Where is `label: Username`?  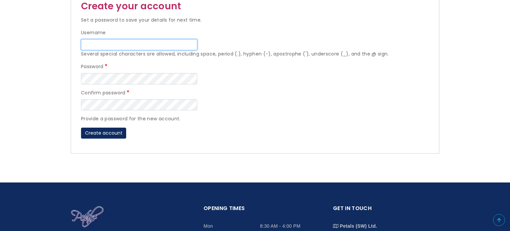
label: Username is located at coordinates (93, 33).